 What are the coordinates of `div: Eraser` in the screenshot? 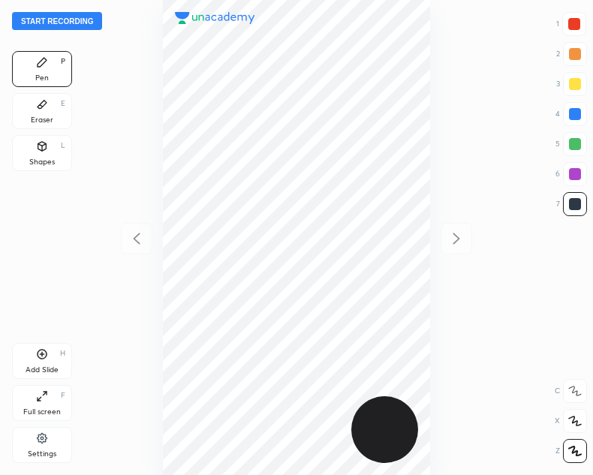 It's located at (42, 120).